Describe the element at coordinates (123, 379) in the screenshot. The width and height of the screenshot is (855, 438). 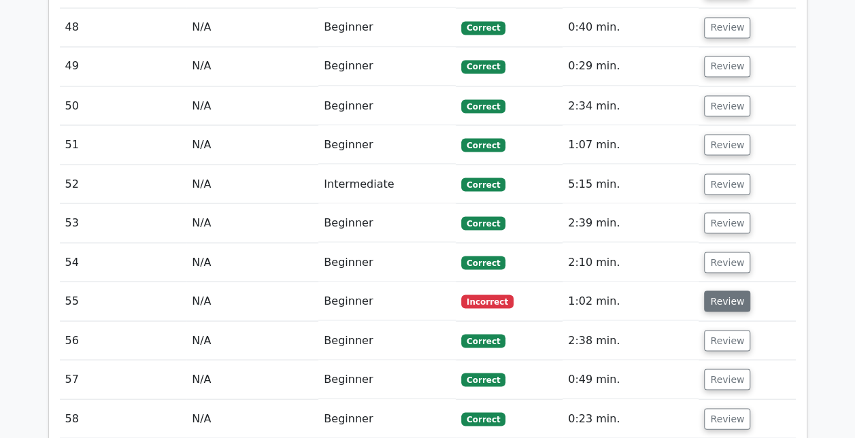
I see `td: 57` at that location.